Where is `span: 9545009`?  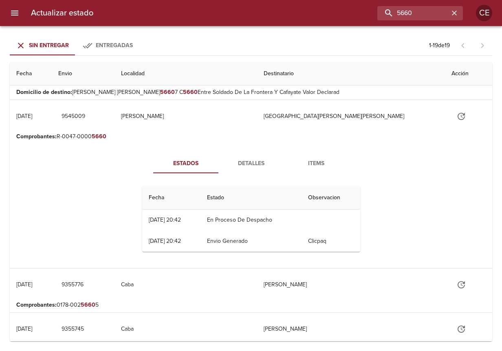 span: 9545009 is located at coordinates (73, 116).